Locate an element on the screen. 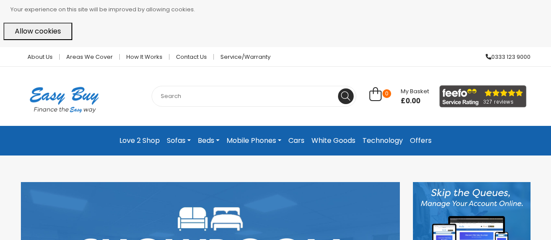  a: Sofas is located at coordinates (179, 141).